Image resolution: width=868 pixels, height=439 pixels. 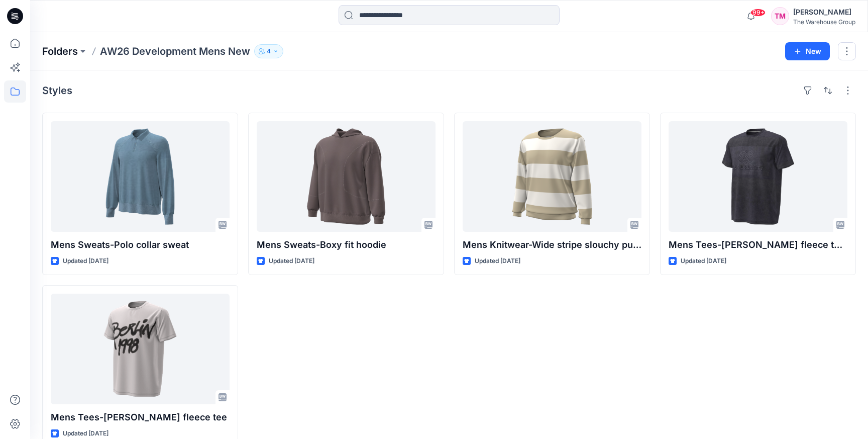 What do you see at coordinates (824, 22) in the screenshot?
I see `div: The Warehouse Group` at bounding box center [824, 22].